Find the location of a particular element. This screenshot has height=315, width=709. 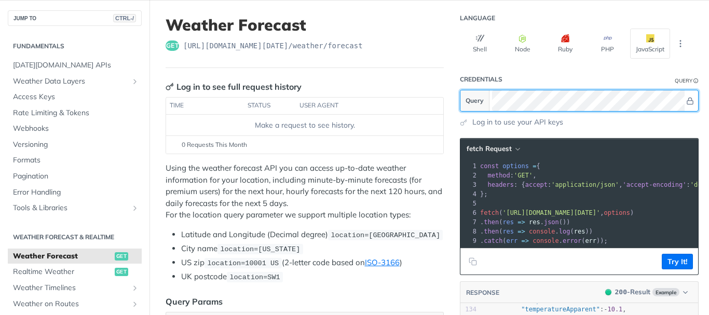

a: Webhooks is located at coordinates (75, 129).